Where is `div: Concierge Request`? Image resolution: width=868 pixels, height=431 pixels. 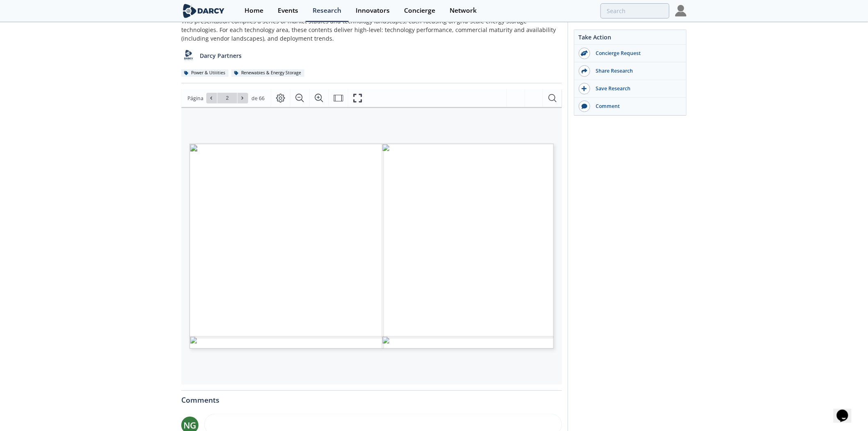
div: Concierge Request is located at coordinates (637, 53).